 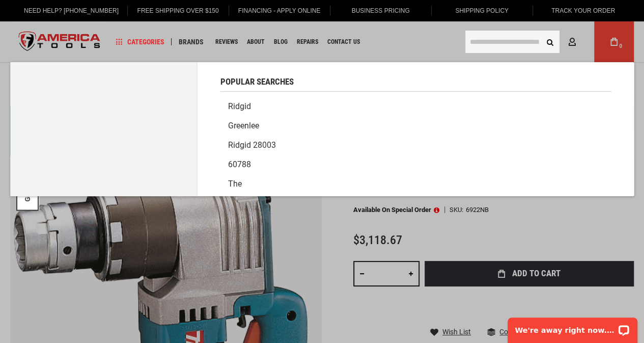 What do you see at coordinates (28, 179) in the screenshot?
I see `button: GET 10% OFF` at bounding box center [28, 179].